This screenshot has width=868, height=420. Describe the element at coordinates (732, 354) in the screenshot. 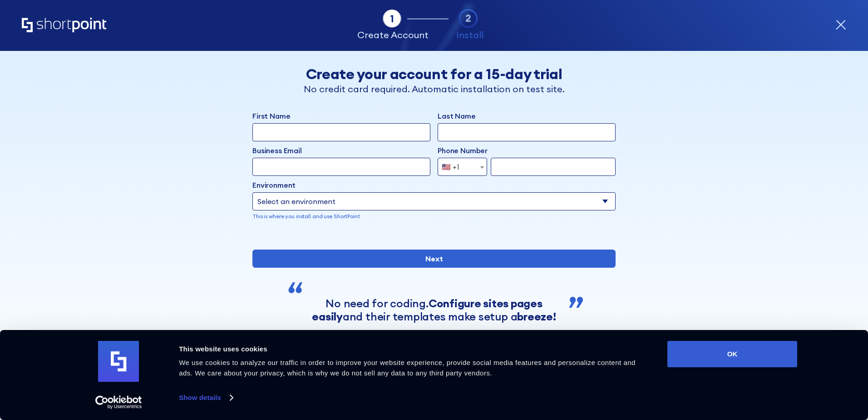

I see `button: OK` at that location.